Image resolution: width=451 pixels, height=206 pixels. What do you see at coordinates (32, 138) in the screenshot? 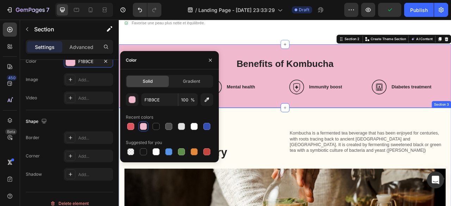
I see `div: Border` at bounding box center [32, 138].